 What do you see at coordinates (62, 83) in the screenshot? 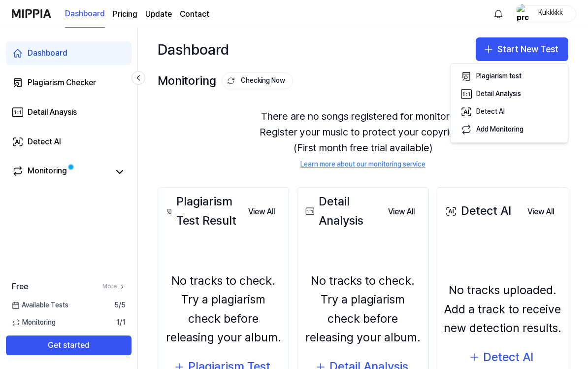
I see `div: Plagiarism Checker` at bounding box center [62, 83].